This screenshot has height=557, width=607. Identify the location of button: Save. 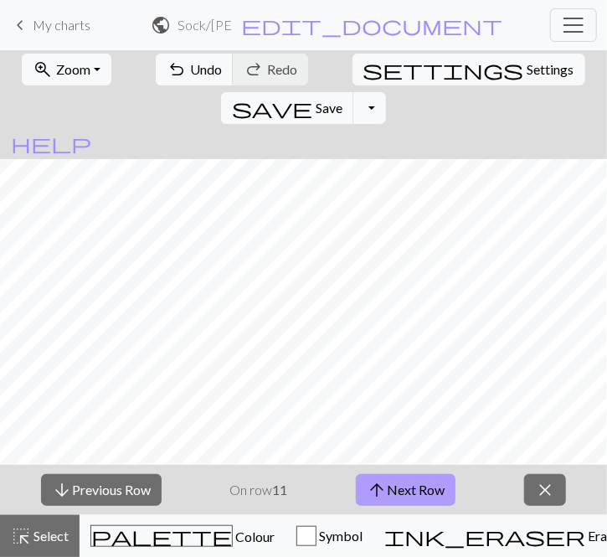
(287, 108).